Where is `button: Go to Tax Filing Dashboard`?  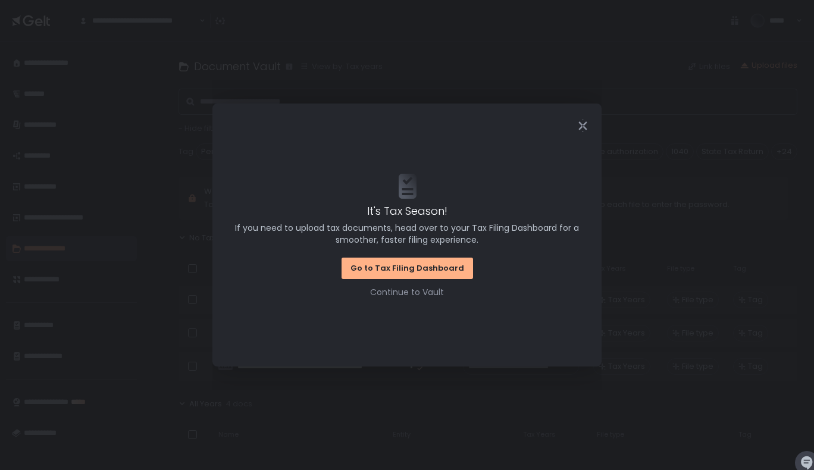
button: Go to Tax Filing Dashboard is located at coordinates (407, 268).